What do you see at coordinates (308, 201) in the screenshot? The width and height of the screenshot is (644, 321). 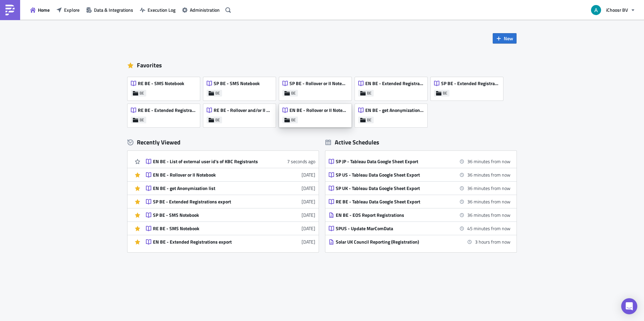 I see `time: 2025-07-03T14:36:26Z` at bounding box center [308, 201].